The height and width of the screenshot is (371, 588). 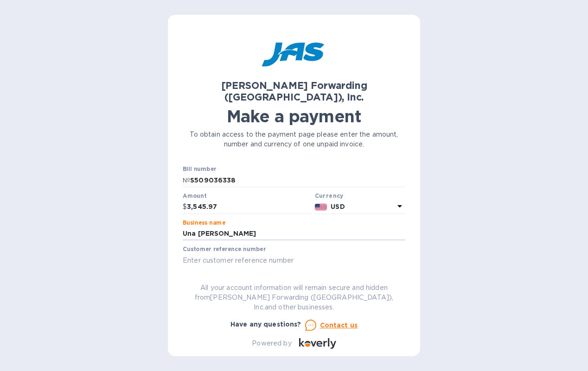 What do you see at coordinates (200, 169) in the screenshot?
I see `label: Bill number` at bounding box center [200, 169].